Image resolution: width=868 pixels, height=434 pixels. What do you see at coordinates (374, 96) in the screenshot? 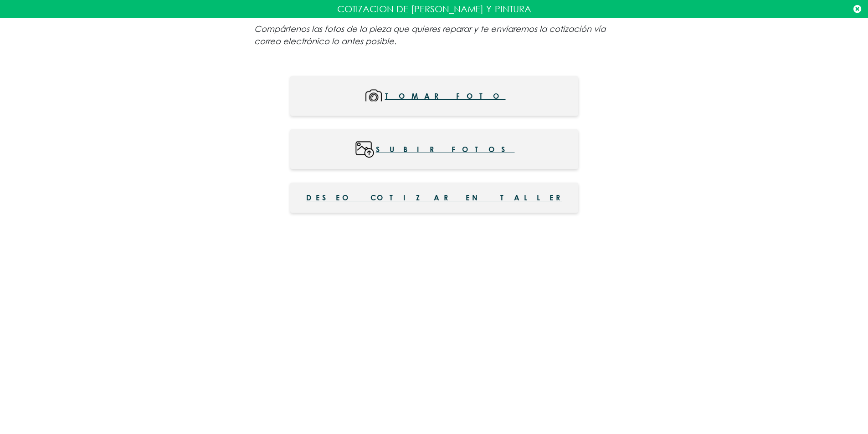
I see `img: mMoqUg+Y6aUS6LnDlxD7Bo0MZxWs6HFM5cnHM4Qtg4Rn` at bounding box center [374, 96].